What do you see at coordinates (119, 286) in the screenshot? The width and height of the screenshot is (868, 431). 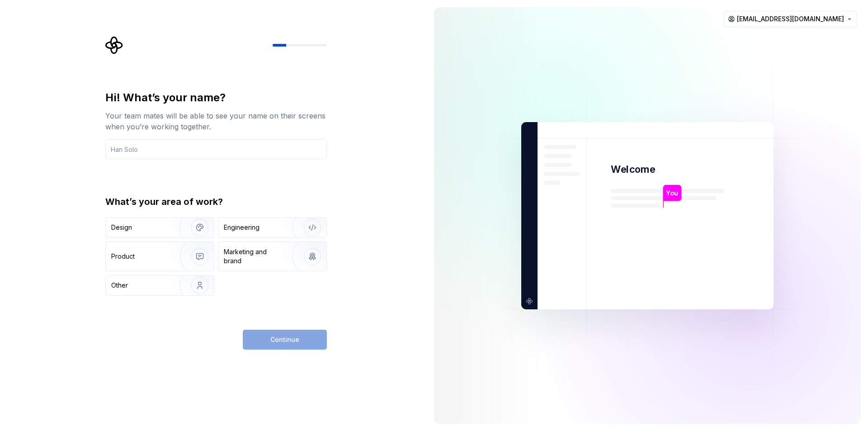 I see `div: Other` at bounding box center [119, 286].